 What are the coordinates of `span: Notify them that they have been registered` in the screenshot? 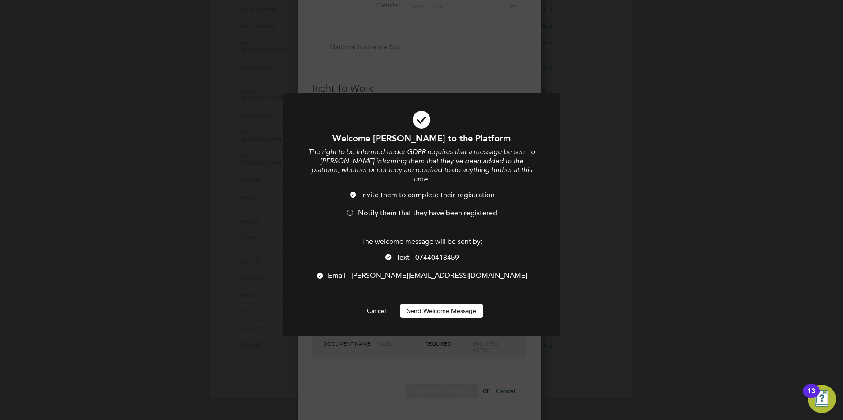 It's located at (427, 213).